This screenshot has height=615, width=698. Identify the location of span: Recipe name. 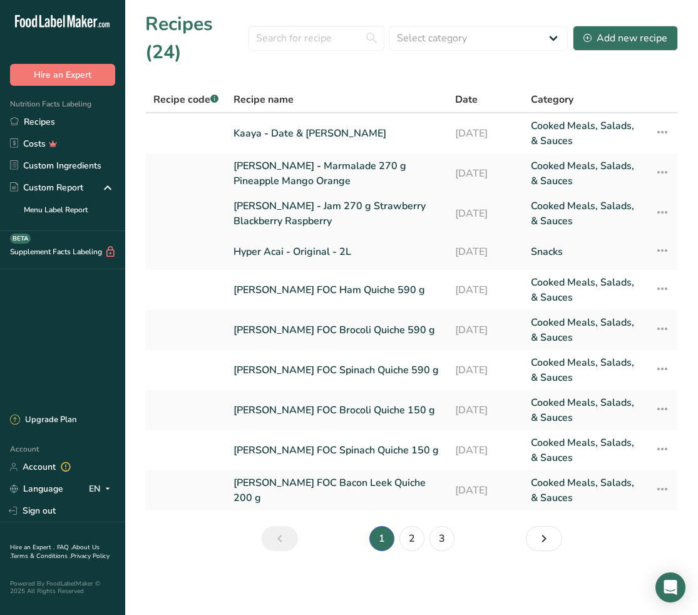
(264, 100).